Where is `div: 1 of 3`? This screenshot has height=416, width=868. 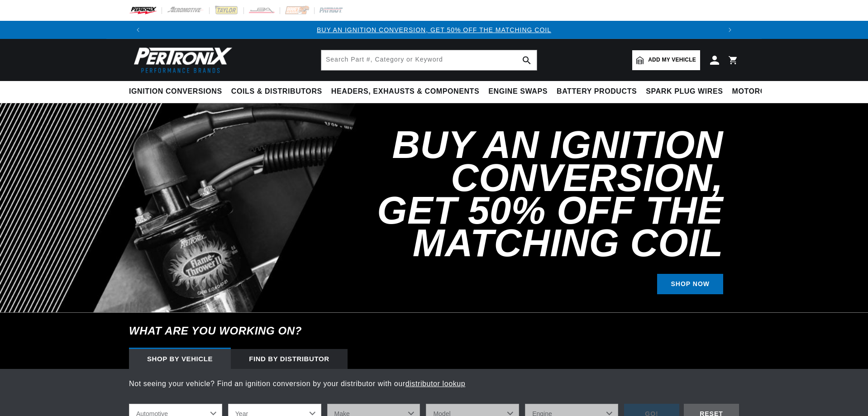 div: 1 of 3 is located at coordinates (434, 30).